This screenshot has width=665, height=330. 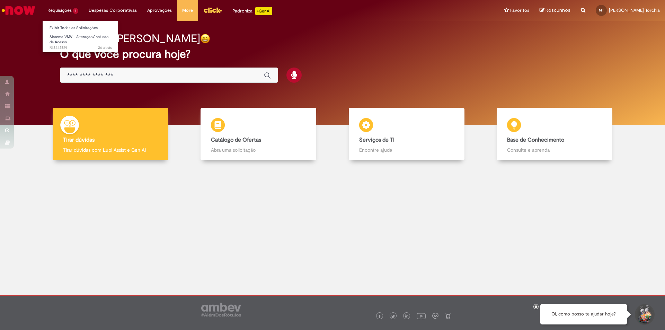 I want to click on span: Despesas Corporativas, so click(x=113, y=10).